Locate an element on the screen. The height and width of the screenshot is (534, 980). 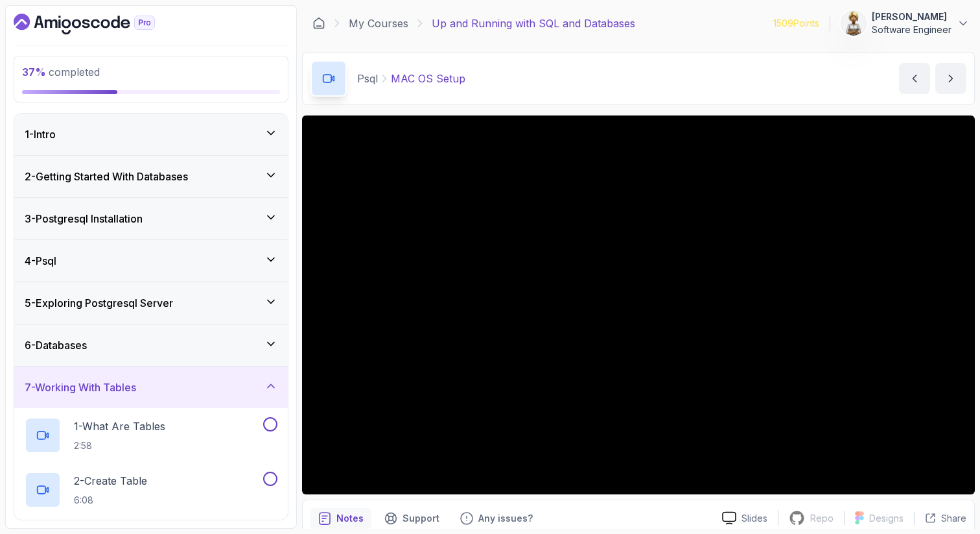
p: Up and Running with SQL and Databases is located at coordinates (534, 24).